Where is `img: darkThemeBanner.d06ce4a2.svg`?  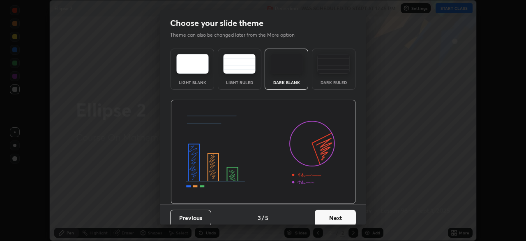
img: darkThemeBanner.d06ce4a2.svg is located at coordinates (263, 152).